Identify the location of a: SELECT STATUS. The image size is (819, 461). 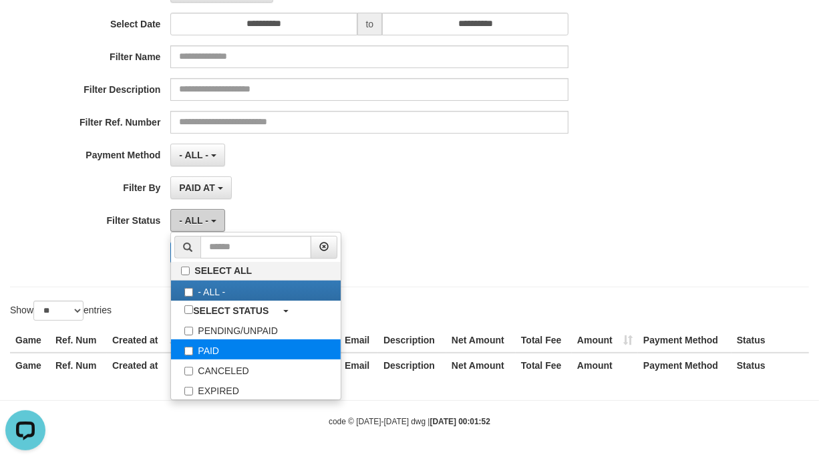
(256, 310).